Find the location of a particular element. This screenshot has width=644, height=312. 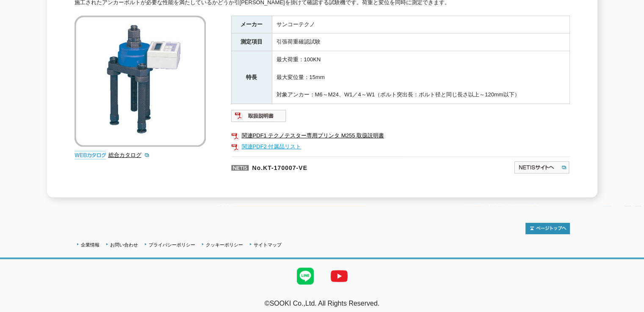

a: 企業情報 is located at coordinates (90, 245).